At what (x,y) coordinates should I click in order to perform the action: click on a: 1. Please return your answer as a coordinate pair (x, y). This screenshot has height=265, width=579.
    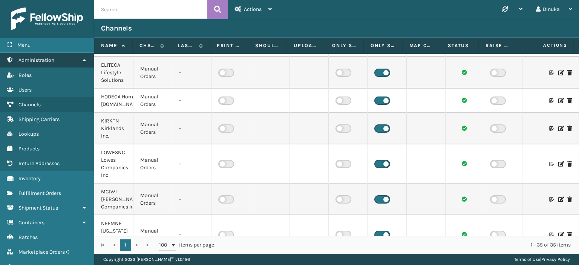
    Looking at the image, I should click on (126, 245).